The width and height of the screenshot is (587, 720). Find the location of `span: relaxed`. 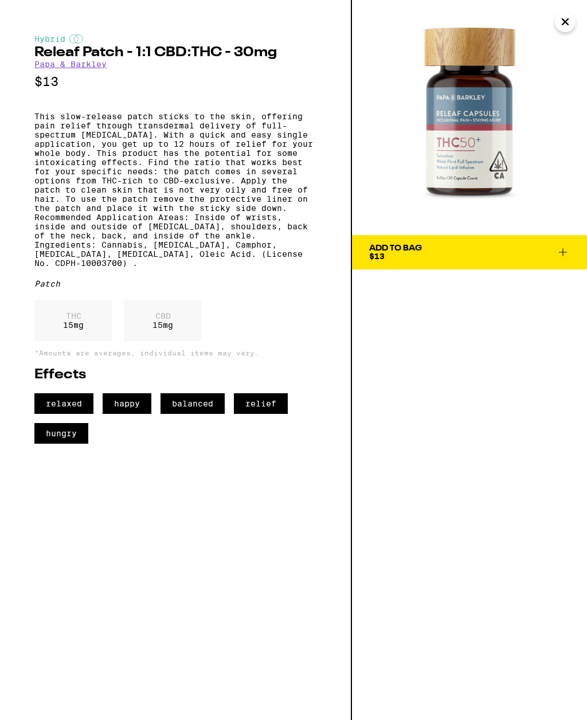

span: relaxed is located at coordinates (64, 403).